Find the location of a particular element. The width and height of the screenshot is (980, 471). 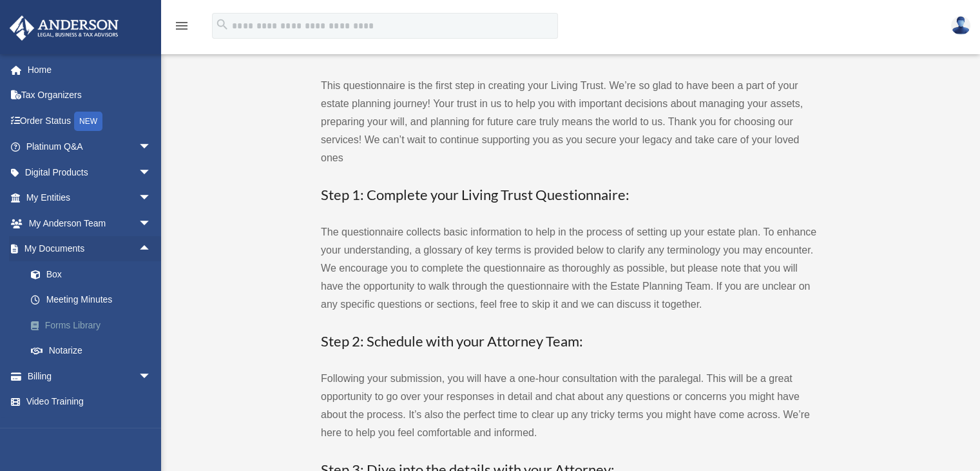

i: search is located at coordinates (222, 24).